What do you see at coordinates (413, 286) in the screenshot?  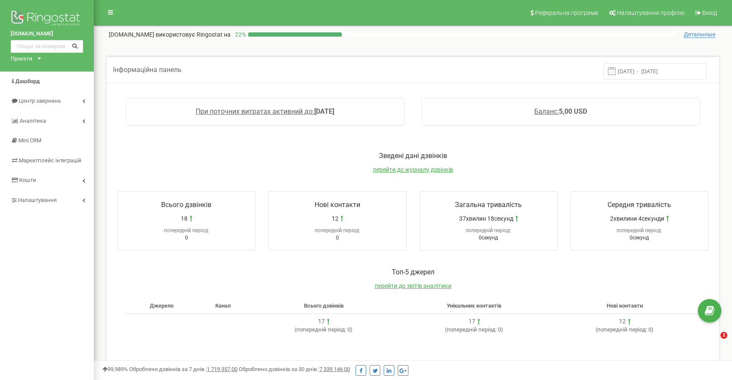 I see `span: перейти до звітів аналітики` at bounding box center [413, 286].